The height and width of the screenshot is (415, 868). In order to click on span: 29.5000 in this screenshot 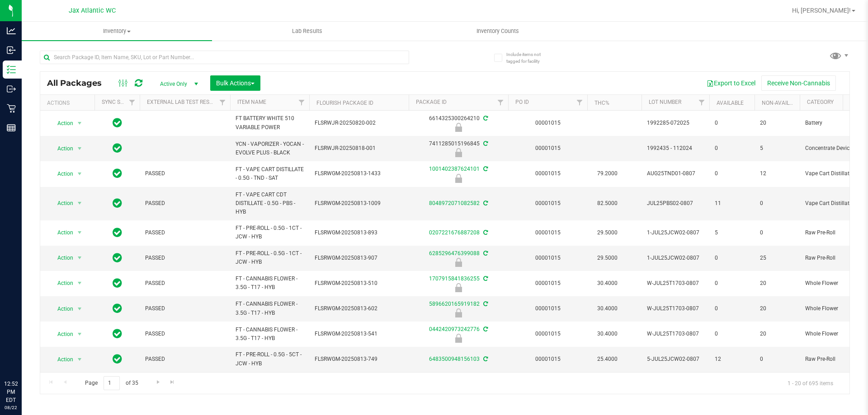, I will do `click(607, 233)`.